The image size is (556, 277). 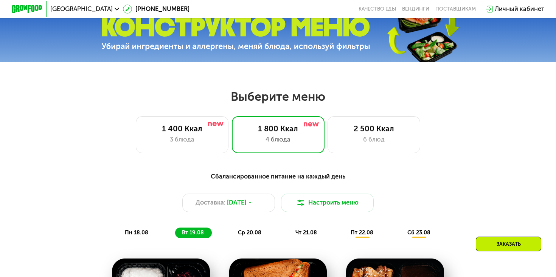 What do you see at coordinates (136, 233) in the screenshot?
I see `span: пн 18.08` at bounding box center [136, 233].